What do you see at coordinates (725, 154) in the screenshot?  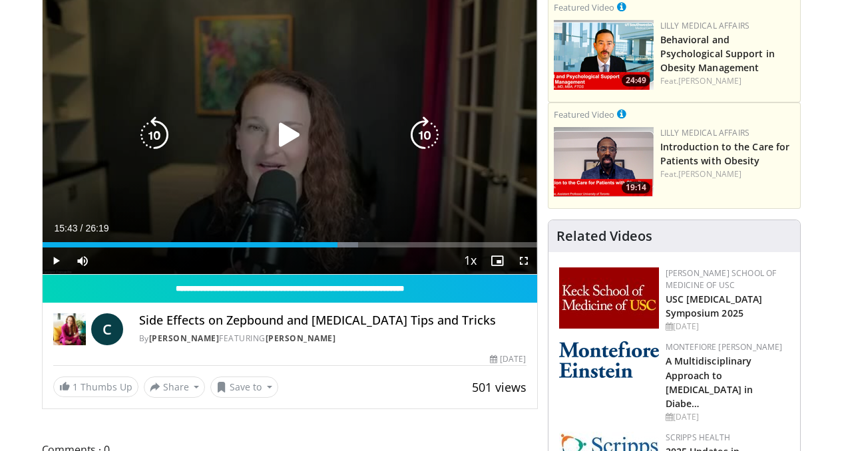 I see `a: Introduction to the Care for Patients with Obesity` at bounding box center [725, 154].